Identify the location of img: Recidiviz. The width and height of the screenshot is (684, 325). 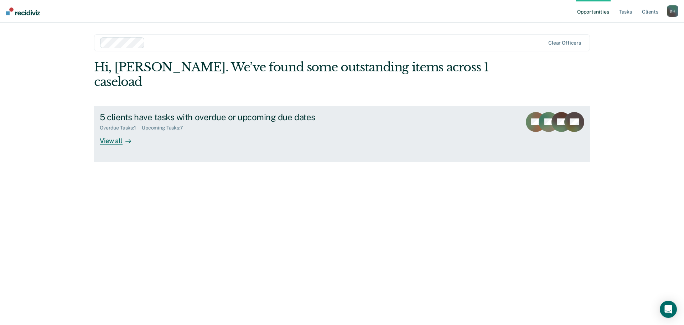
(23, 11).